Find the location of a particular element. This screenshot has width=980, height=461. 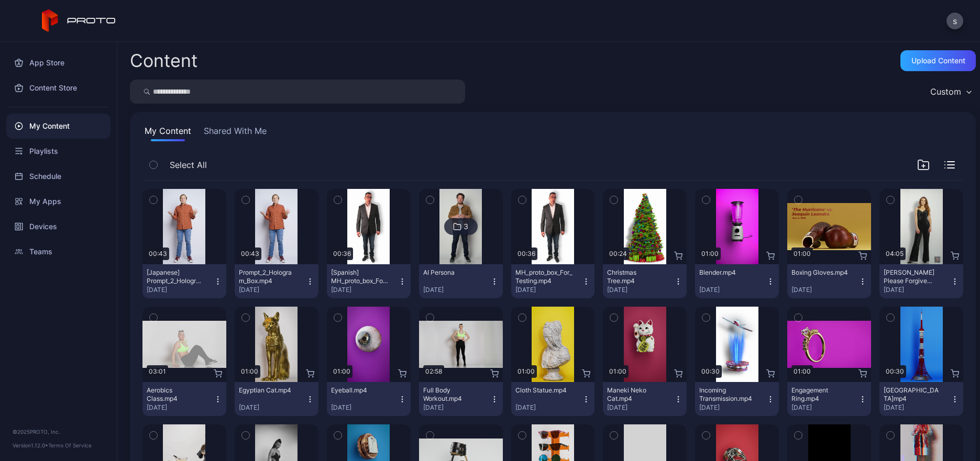

div: Teams is located at coordinates (58, 252).